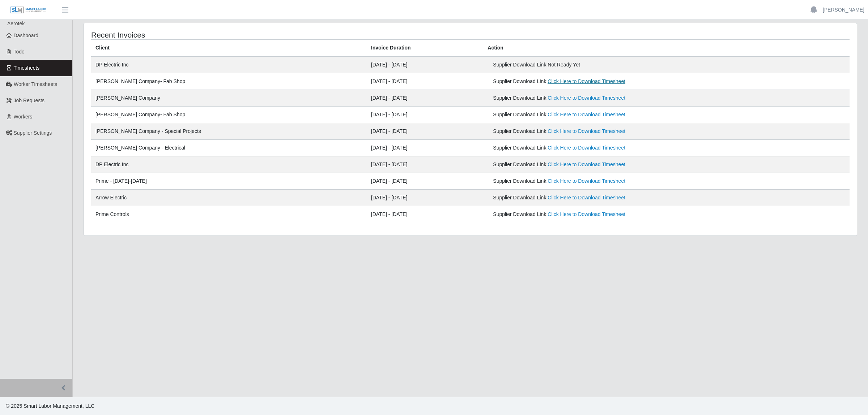 This screenshot has height=415, width=868. What do you see at coordinates (26, 36) in the screenshot?
I see `span: Dashboard` at bounding box center [26, 36].